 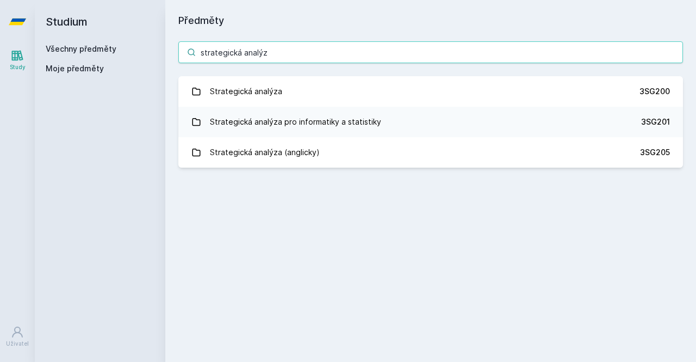 I want to click on a: Strategická analýza (anglicky) 3SG205, so click(x=431, y=152).